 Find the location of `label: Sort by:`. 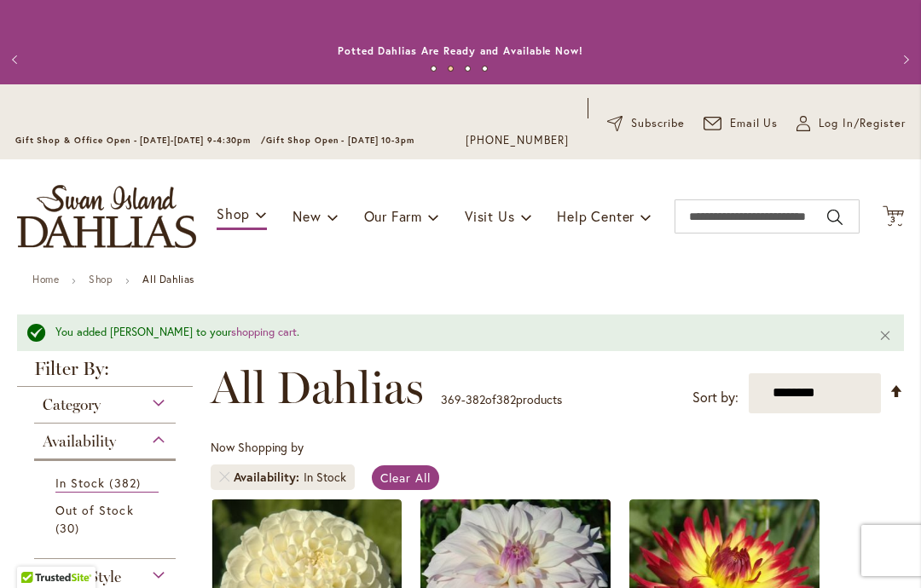

label: Sort by: is located at coordinates (715, 397).